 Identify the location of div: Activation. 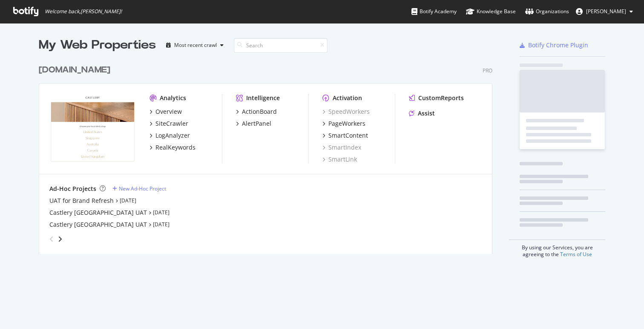
(347, 98).